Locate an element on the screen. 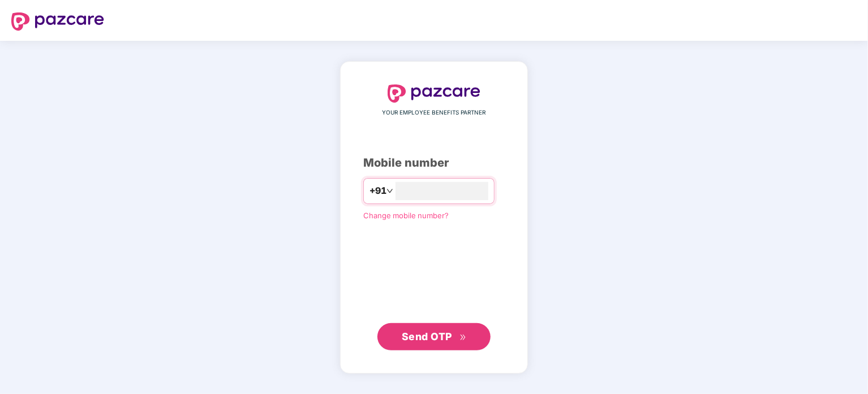 The image size is (868, 394). span: Change mobile number? is located at coordinates (406, 216).